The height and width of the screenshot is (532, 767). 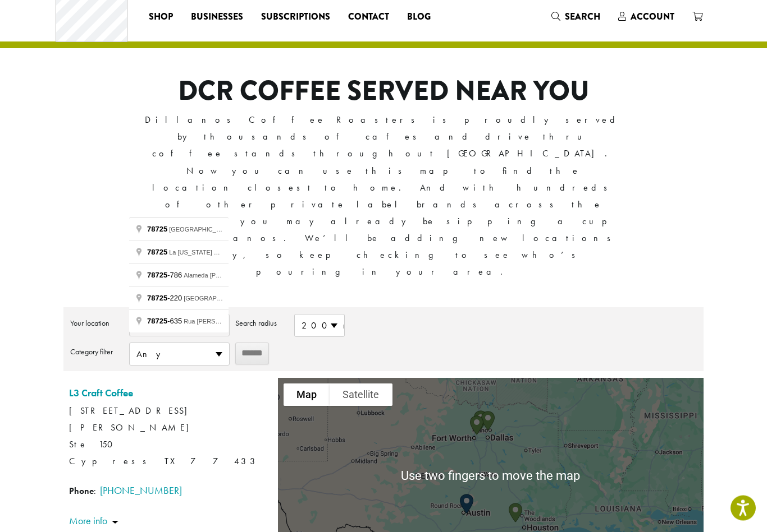 I want to click on span: 200 mi, so click(x=319, y=326).